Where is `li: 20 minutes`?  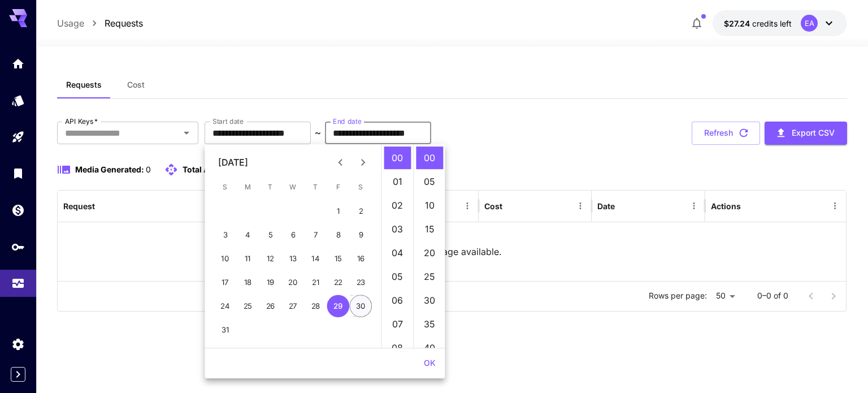
li: 20 minutes is located at coordinates (429, 253).